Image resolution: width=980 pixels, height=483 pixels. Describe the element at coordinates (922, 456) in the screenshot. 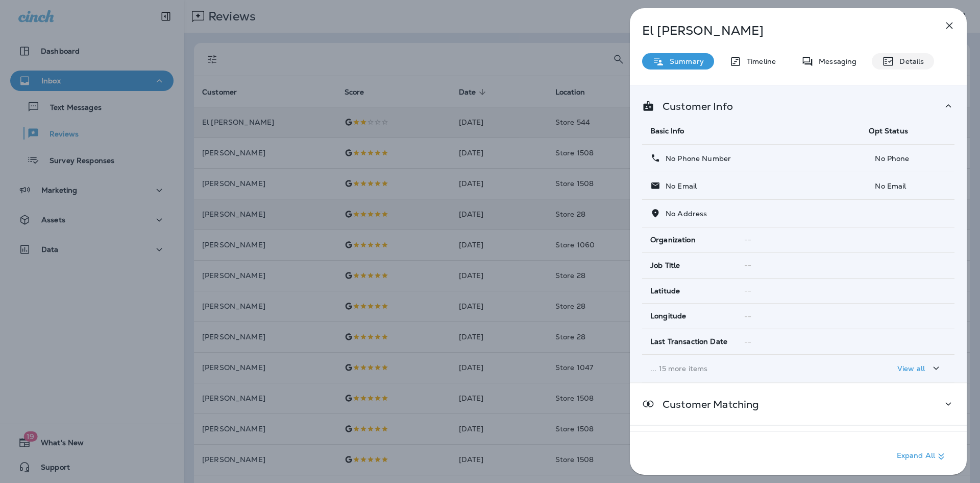

I see `button: Expand All` at that location.